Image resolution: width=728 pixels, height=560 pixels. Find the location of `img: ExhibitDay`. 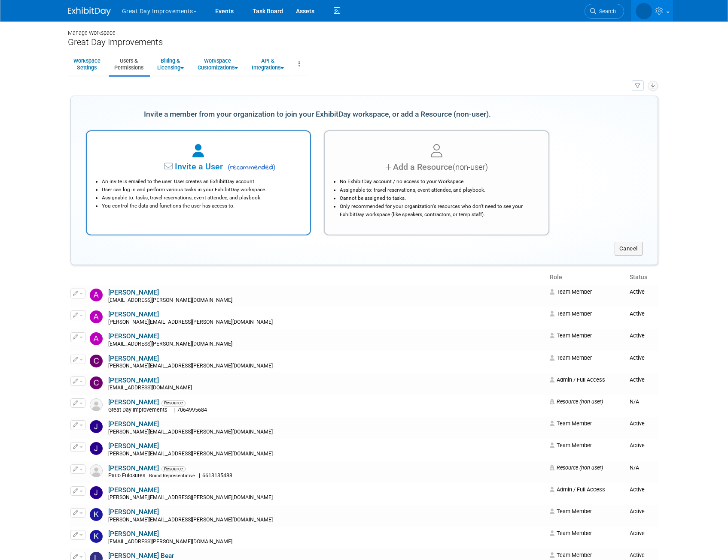

img: ExhibitDay is located at coordinates (89, 11).